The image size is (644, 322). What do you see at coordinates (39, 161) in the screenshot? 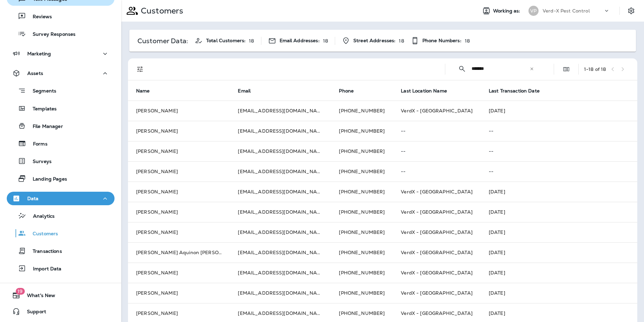
I see `p: Surveys` at bounding box center [39, 161].